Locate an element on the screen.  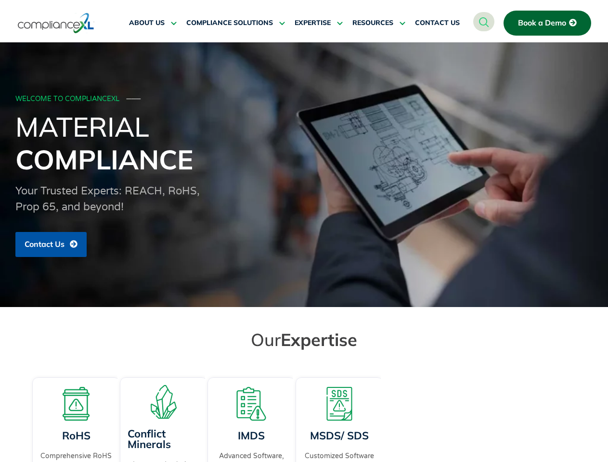
span: CONTACT US is located at coordinates (437, 23).